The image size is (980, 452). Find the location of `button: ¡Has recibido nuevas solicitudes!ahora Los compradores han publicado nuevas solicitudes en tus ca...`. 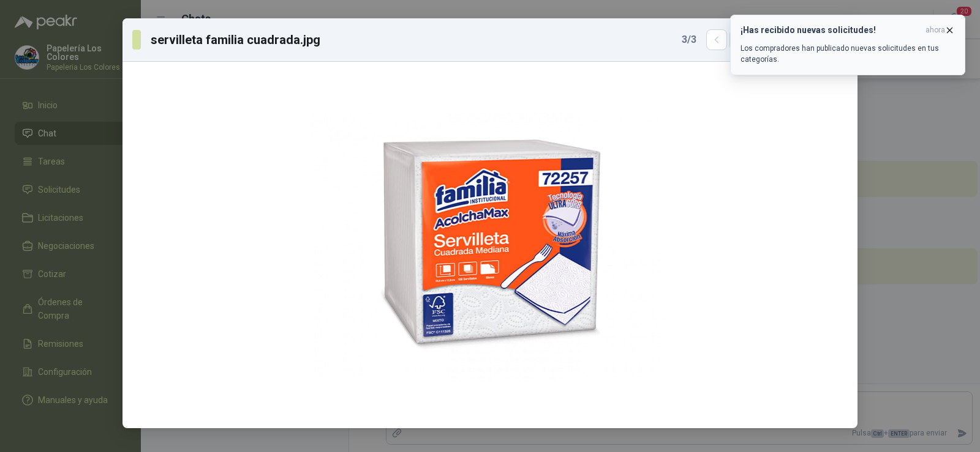

button: ¡Has recibido nuevas solicitudes!ahora Los compradores han publicado nuevas solicitudes en tus ca... is located at coordinates (848, 45).